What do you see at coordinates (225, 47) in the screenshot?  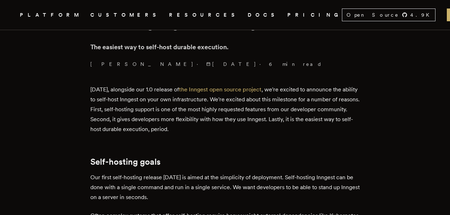 I see `p: The easiest way to self-host durable execution.` at bounding box center [225, 47].